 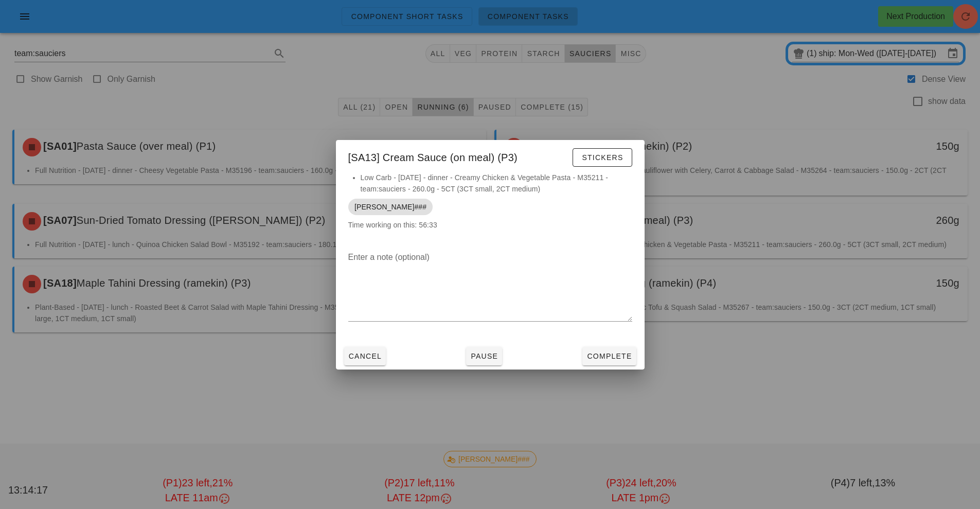 What do you see at coordinates (484, 357) in the screenshot?
I see `button: Pause` at bounding box center [484, 357].